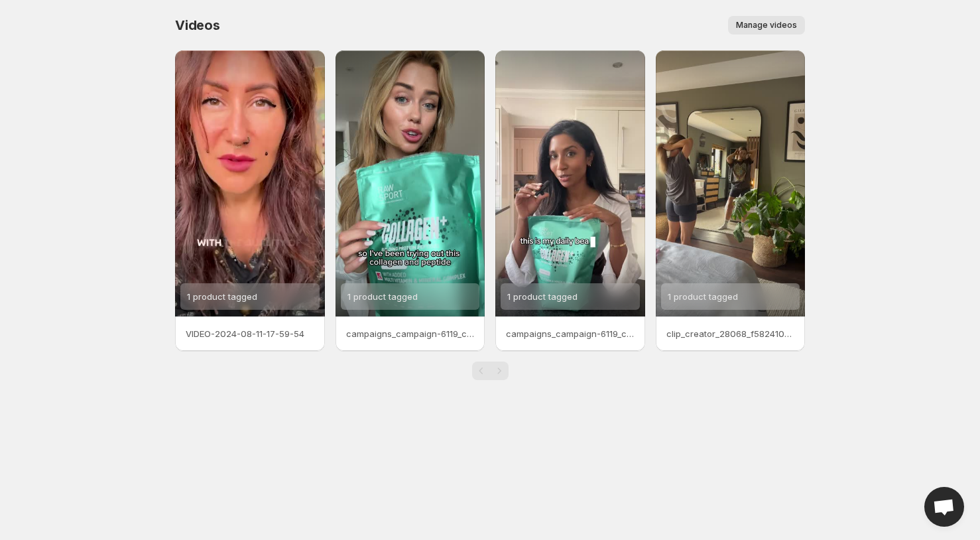  Describe the element at coordinates (767, 25) in the screenshot. I see `button: Manage videos` at that location.